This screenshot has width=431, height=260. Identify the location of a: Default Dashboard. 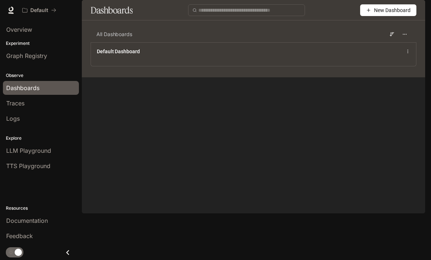
(118, 51).